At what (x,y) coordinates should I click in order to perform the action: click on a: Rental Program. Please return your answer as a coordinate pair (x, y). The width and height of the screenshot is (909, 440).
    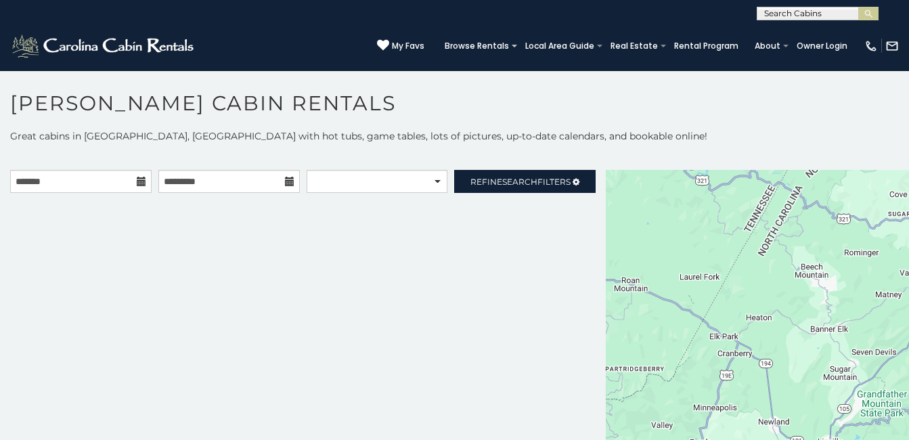
    Looking at the image, I should click on (706, 46).